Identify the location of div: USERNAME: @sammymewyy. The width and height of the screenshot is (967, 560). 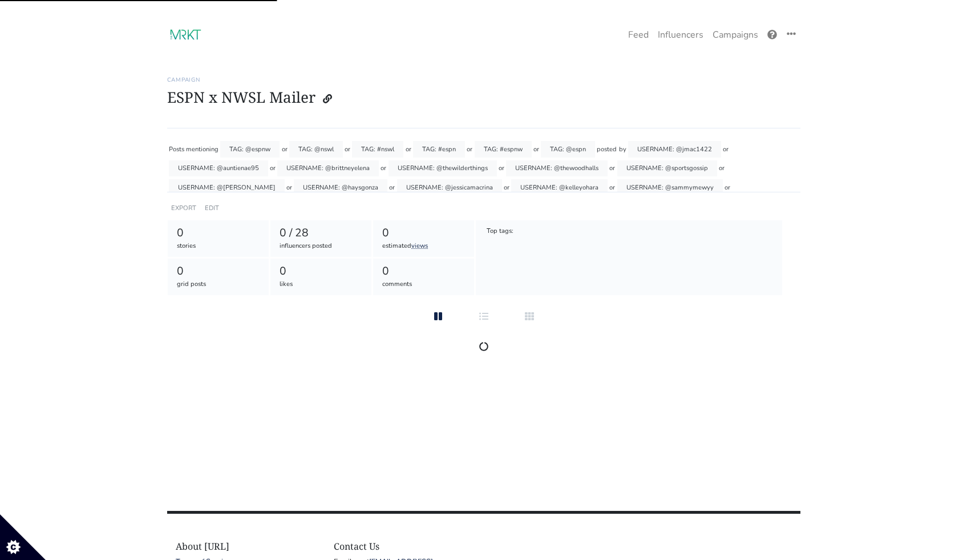
(670, 187).